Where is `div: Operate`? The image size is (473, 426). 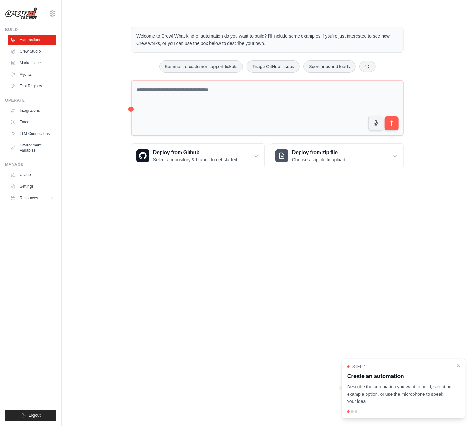
div: Operate is located at coordinates (31, 100).